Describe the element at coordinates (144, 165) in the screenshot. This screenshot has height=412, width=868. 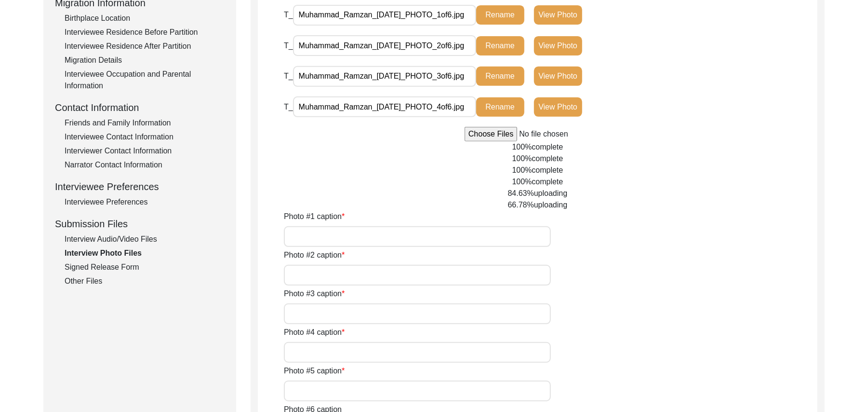
I see `div: Narrator Contact Information` at that location.